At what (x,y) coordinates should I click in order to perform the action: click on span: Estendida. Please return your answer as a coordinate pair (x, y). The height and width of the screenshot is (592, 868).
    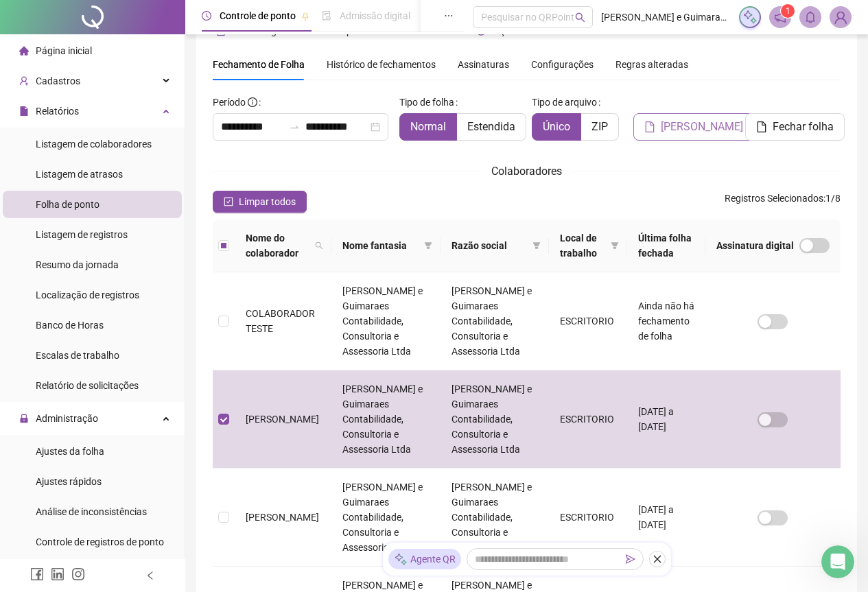
    Looking at the image, I should click on (491, 126).